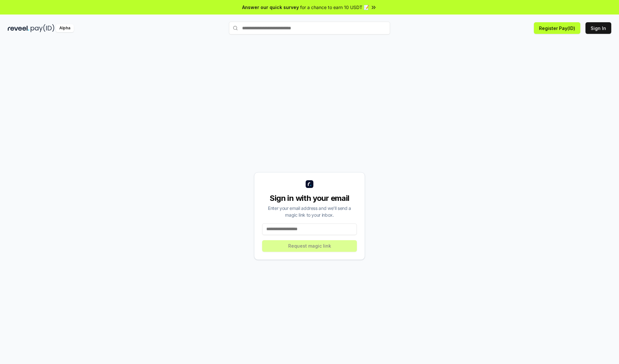  Describe the element at coordinates (310, 198) in the screenshot. I see `div: Sign in with your email` at that location.